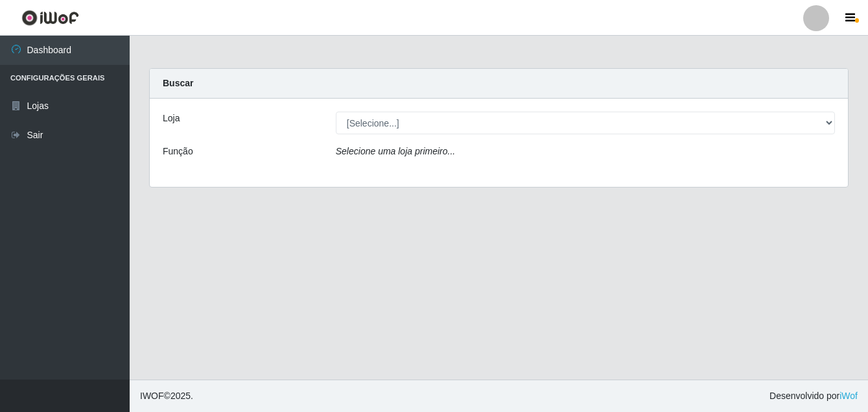 Image resolution: width=868 pixels, height=412 pixels. I want to click on label: Função, so click(178, 151).